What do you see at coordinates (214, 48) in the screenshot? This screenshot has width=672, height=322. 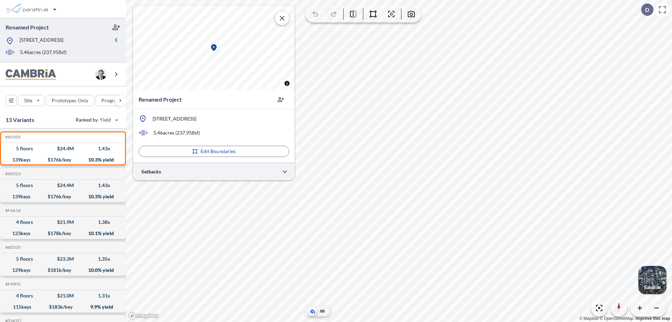 I see `div: Map marker` at bounding box center [214, 48].